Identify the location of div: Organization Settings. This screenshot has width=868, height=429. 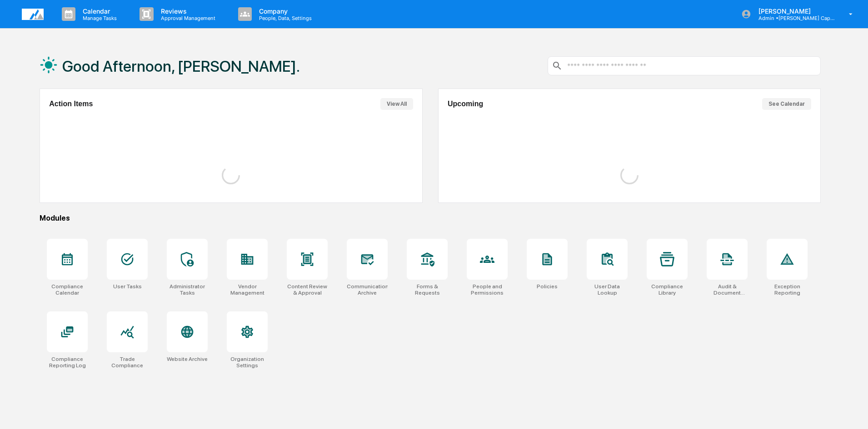
(247, 362).